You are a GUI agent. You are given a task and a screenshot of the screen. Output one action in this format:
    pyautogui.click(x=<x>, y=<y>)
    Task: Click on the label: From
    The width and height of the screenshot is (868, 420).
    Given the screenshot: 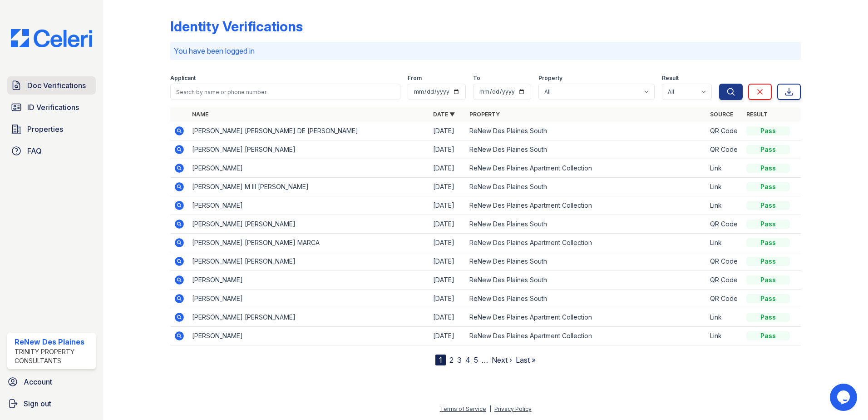 What is the action you would take?
    pyautogui.click(x=415, y=78)
    